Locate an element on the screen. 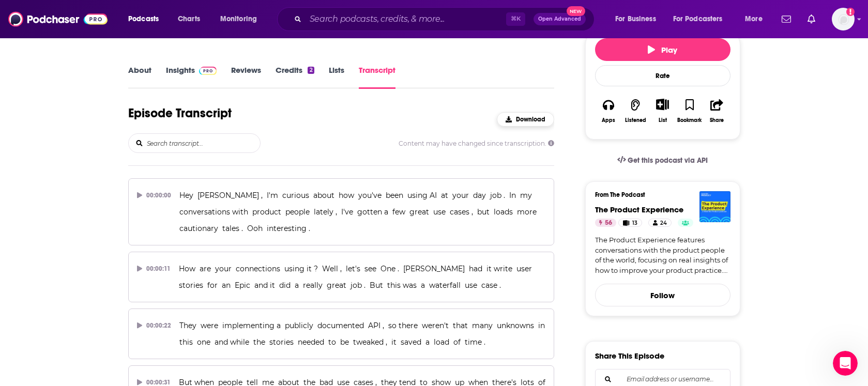  div: Apps is located at coordinates (609, 121).